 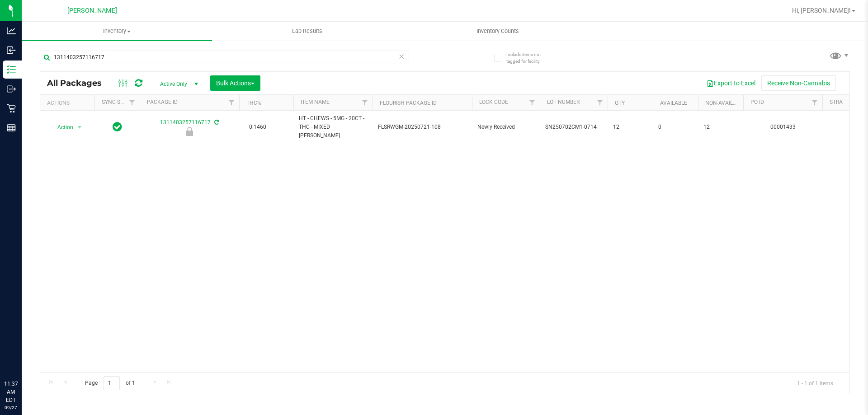 What do you see at coordinates (11, 69) in the screenshot?
I see `inline-svg: Inventory` at bounding box center [11, 69].